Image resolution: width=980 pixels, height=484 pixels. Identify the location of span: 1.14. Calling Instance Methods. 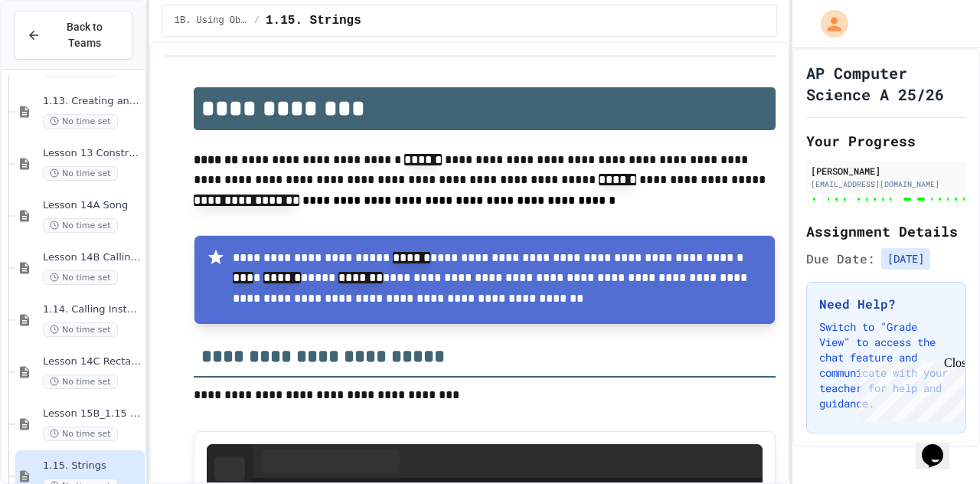
(92, 309).